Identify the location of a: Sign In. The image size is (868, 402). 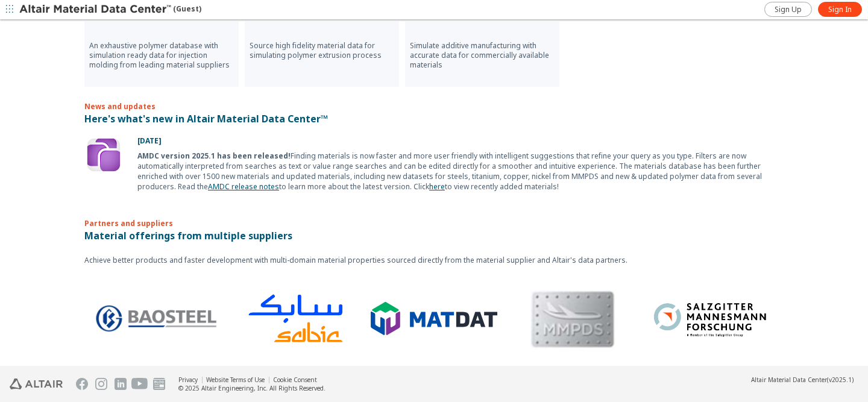
(840, 9).